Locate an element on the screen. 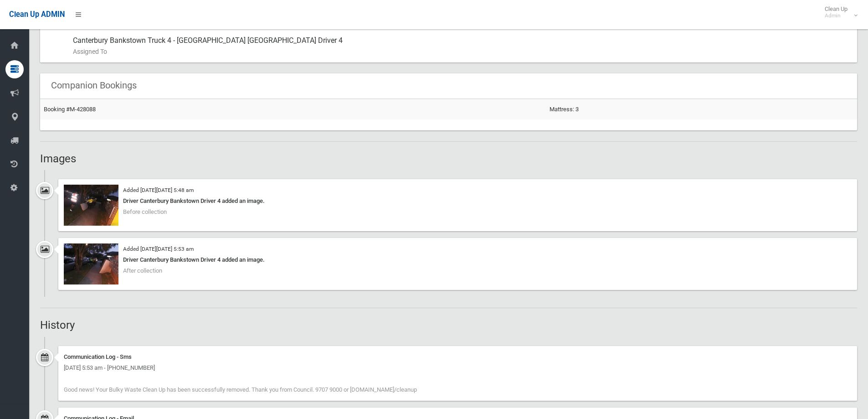 This screenshot has width=868, height=419. td: Mattress: 3 is located at coordinates (701, 109).